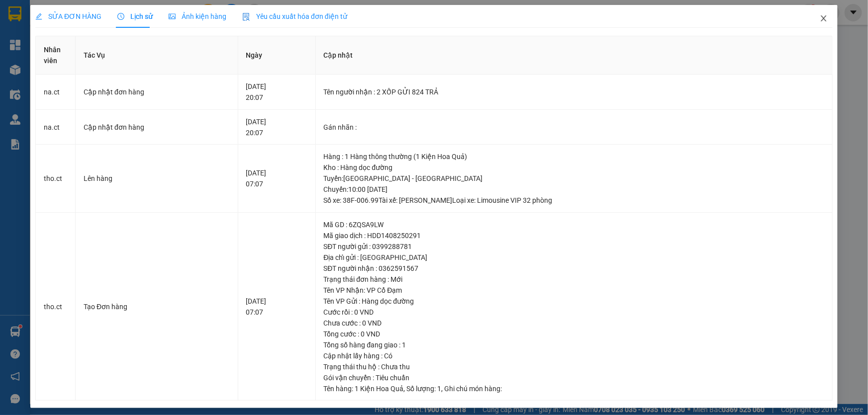 Image resolution: width=868 pixels, height=415 pixels. Describe the element at coordinates (121, 16) in the screenshot. I see `span: clock-circle` at that location.